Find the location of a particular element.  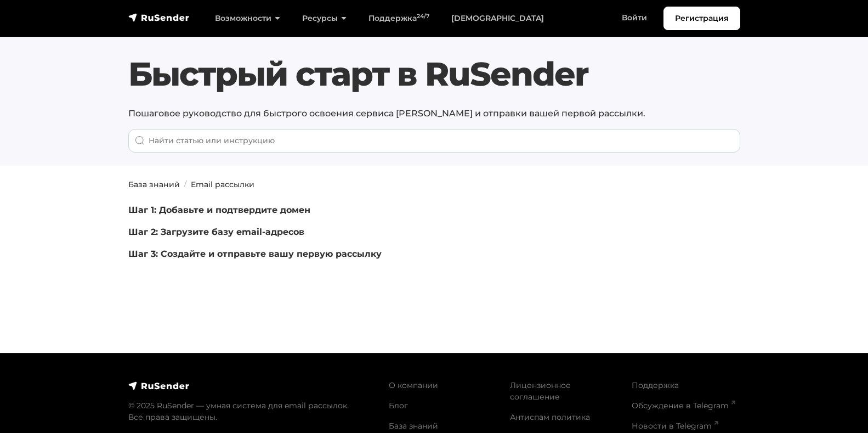

a: Лицензионное соглашение is located at coordinates (540, 390).